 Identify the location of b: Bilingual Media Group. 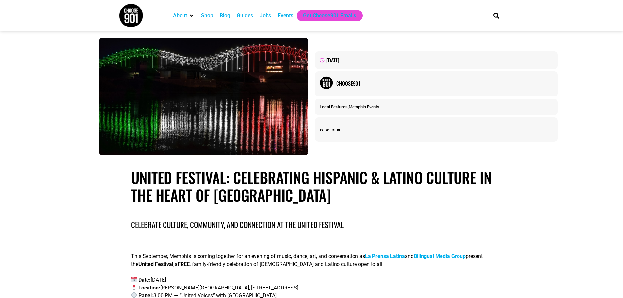
(440, 256).